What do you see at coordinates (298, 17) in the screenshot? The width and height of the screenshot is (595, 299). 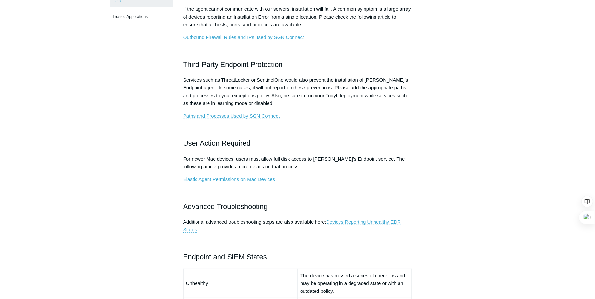 I see `p: If the agent cannot communicate with our servers, installation will fail. A common symptom is a l...` at bounding box center [298, 17].